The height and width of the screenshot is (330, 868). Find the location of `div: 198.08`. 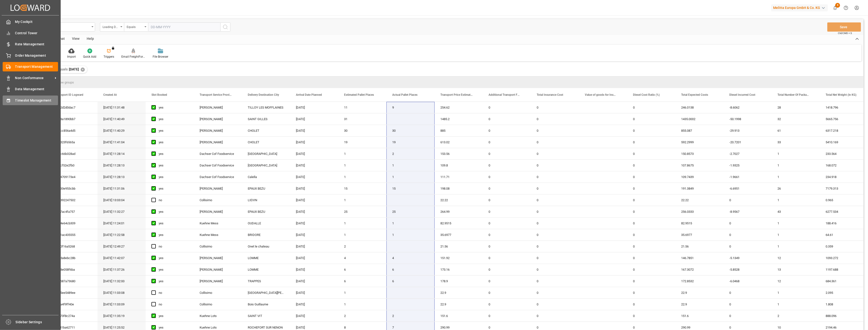

div: 198.08 is located at coordinates (459, 188).